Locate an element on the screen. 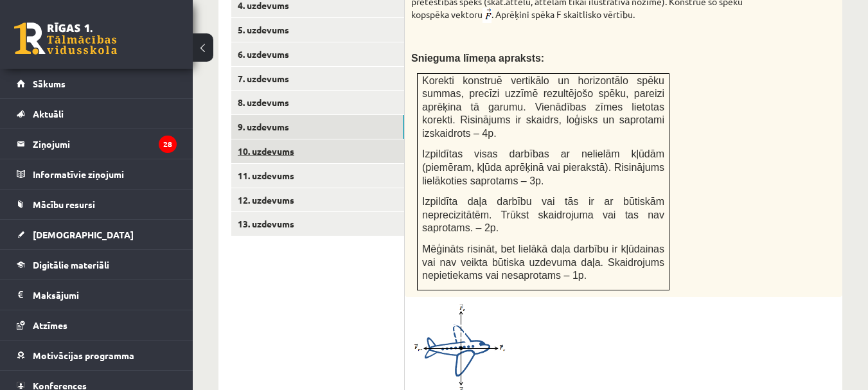 The height and width of the screenshot is (390, 868). a: 13. uzdevums is located at coordinates (317, 223).